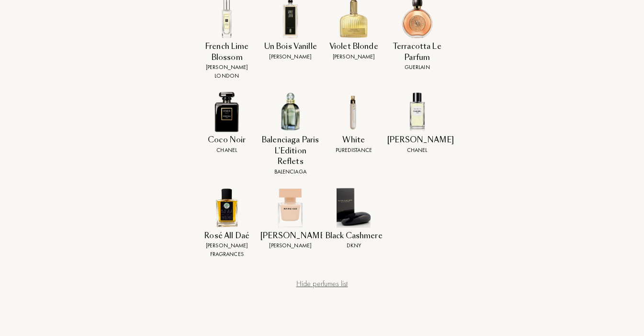  Describe the element at coordinates (226, 208) in the screenshot. I see `img: 0V613WPTRW.jpg` at that location.